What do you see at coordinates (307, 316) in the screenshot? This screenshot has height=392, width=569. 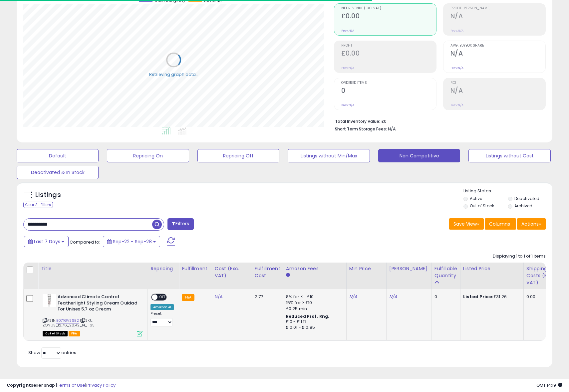 I see `b: Reduced Prof. Rng.` at bounding box center [307, 316].